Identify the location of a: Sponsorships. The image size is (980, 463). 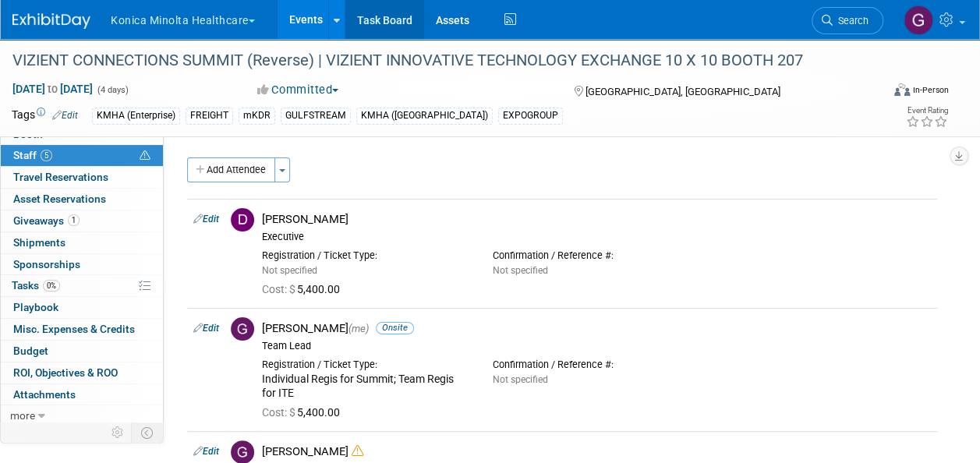
(82, 264).